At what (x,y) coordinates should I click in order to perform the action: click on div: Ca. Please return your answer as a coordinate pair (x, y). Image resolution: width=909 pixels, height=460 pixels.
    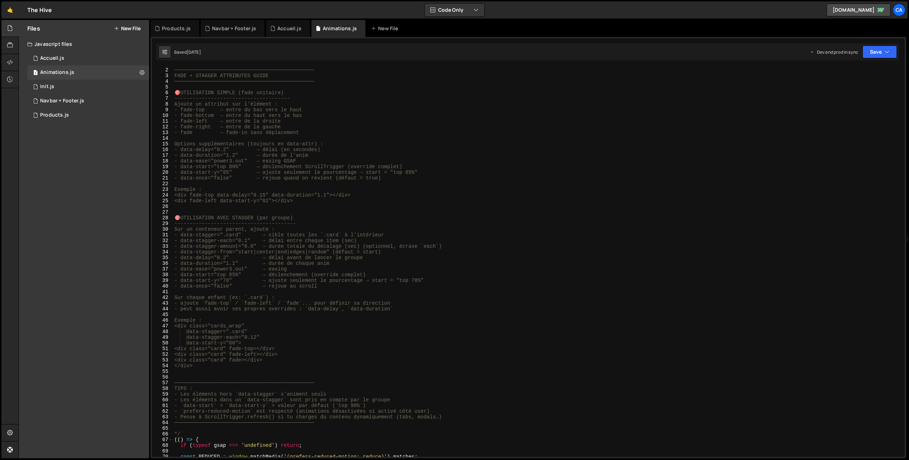
    Looking at the image, I should click on (899, 10).